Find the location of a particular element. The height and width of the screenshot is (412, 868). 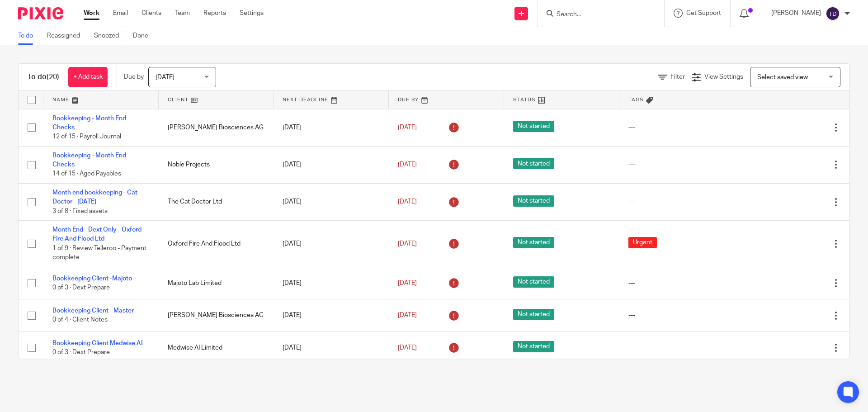

span: Get Support is located at coordinates (704, 13).